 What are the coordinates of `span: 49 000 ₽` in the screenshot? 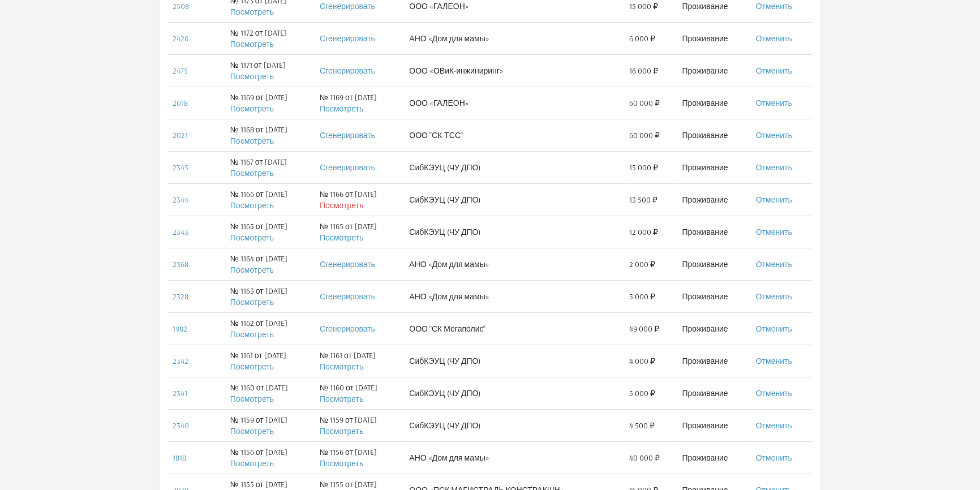 It's located at (643, 329).